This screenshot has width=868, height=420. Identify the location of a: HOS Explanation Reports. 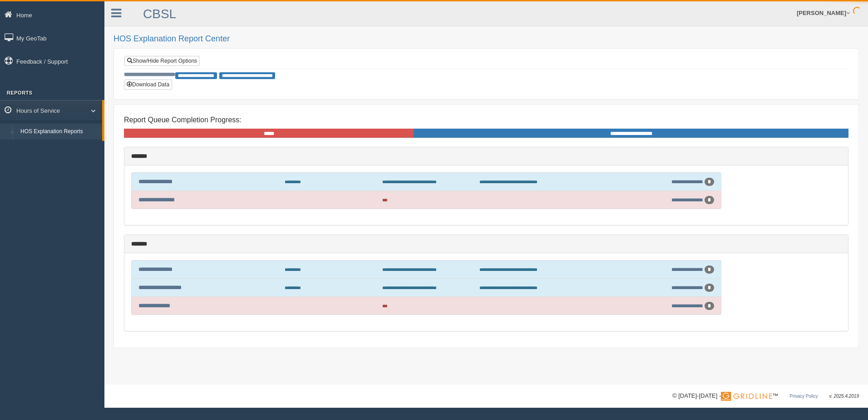
(59, 132).